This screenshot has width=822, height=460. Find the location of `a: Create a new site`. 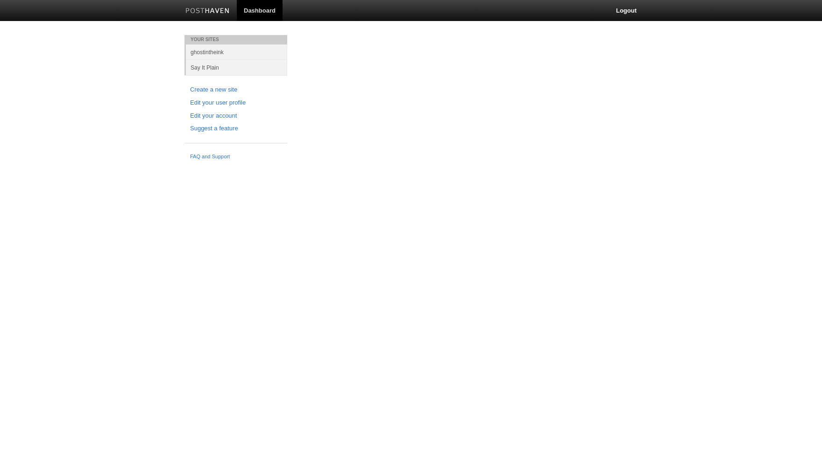

a: Create a new site is located at coordinates (236, 90).